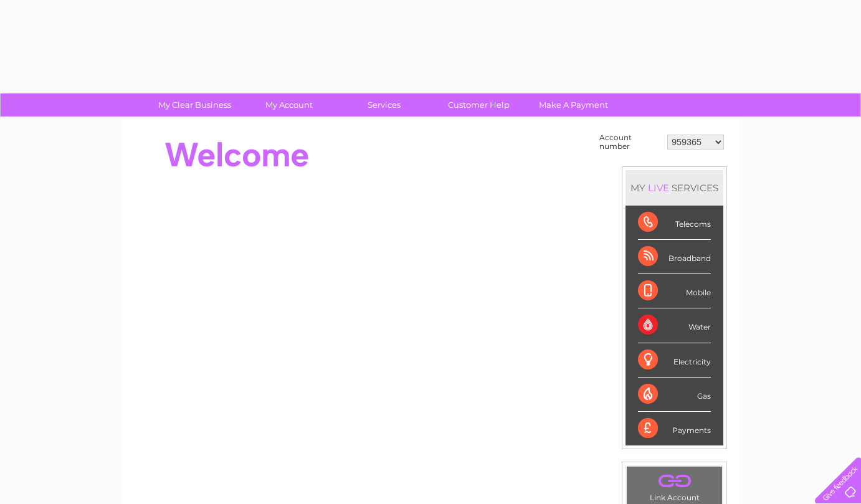  What do you see at coordinates (674, 429) in the screenshot?
I see `div: Payments` at bounding box center [674, 429].